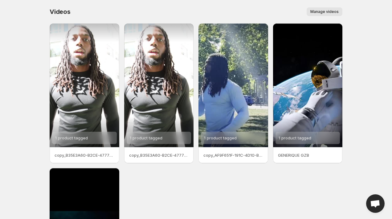 This screenshot has height=219, width=392. What do you see at coordinates (324, 12) in the screenshot?
I see `span: Manage videos` at bounding box center [324, 12].